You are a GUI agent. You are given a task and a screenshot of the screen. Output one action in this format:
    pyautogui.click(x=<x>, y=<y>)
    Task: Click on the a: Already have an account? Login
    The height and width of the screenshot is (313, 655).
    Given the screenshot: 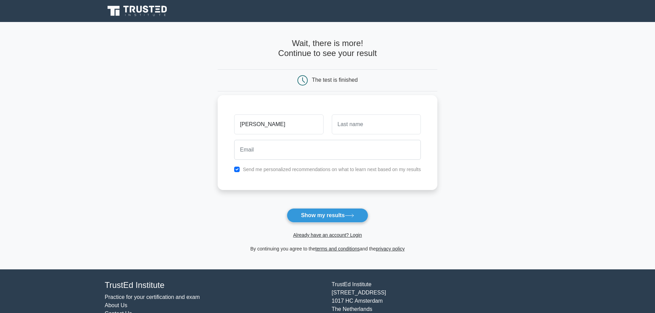 What is the action you would take?
    pyautogui.click(x=327, y=235)
    